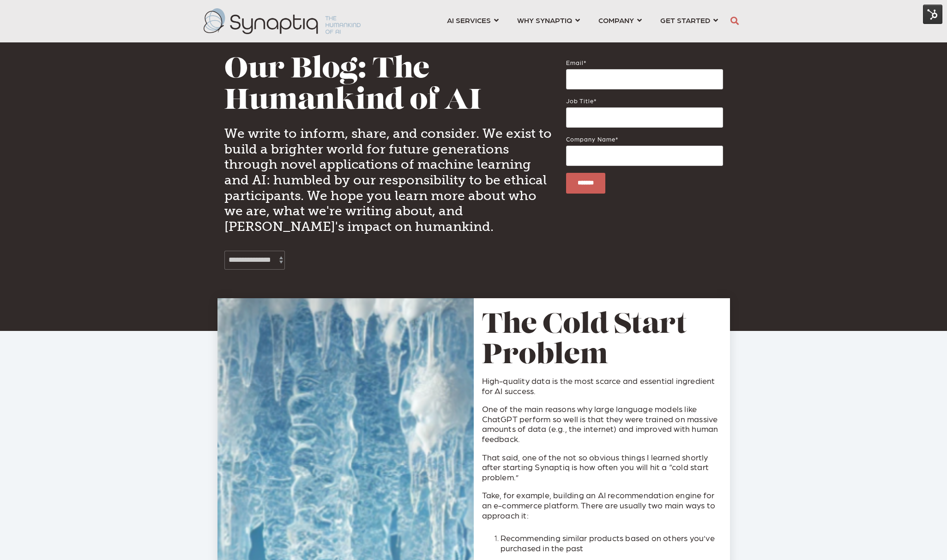 This screenshot has height=560, width=947. What do you see at coordinates (616, 20) in the screenshot?
I see `span: COMPANY` at bounding box center [616, 20].